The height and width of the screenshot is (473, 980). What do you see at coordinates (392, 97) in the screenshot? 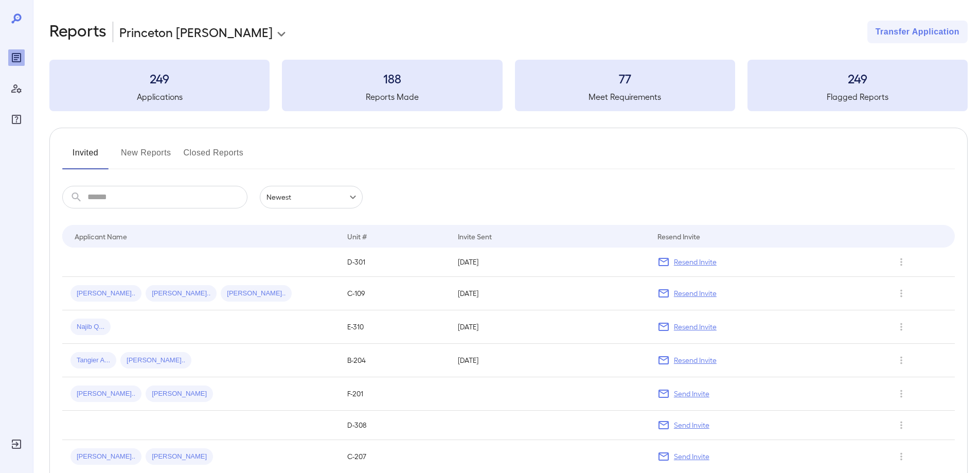
I see `h5: Reports Made` at bounding box center [392, 97].